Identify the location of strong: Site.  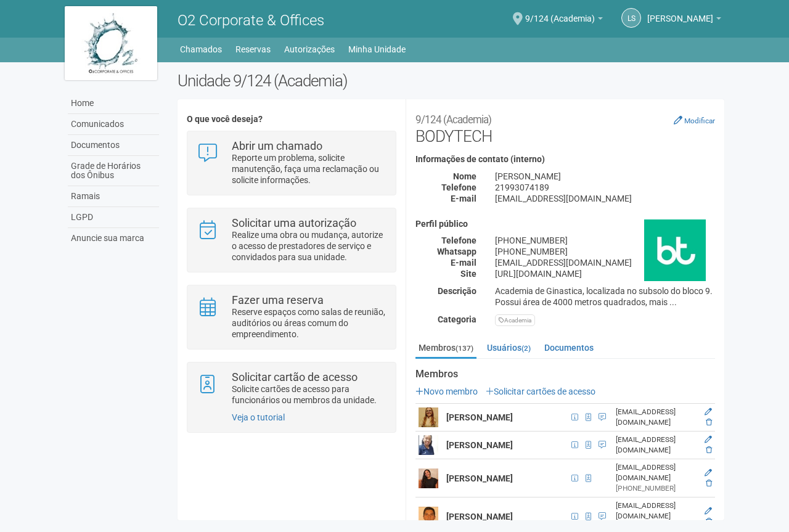
(468, 273).